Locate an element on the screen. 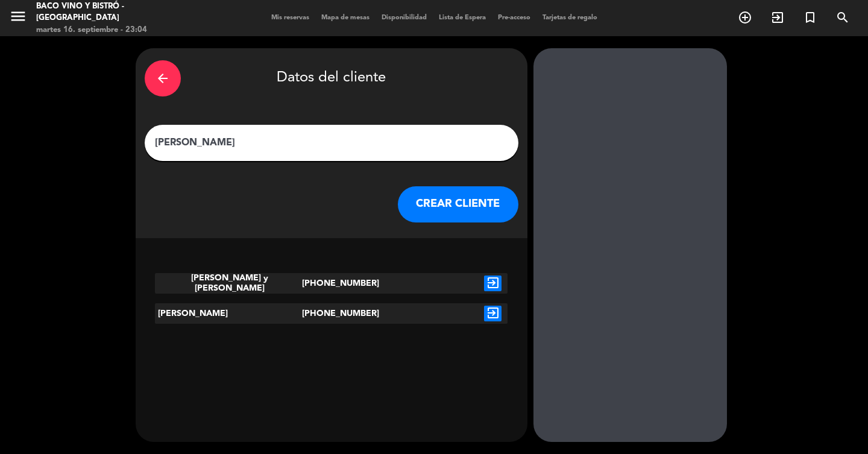 This screenshot has width=868, height=454. span: Pre-acceso is located at coordinates (514, 17).